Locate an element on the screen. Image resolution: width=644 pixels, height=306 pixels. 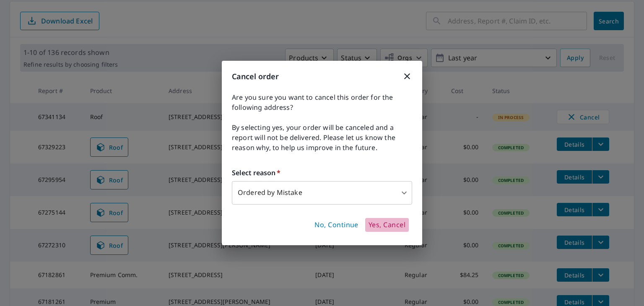
label: Select reason is located at coordinates (322, 173).